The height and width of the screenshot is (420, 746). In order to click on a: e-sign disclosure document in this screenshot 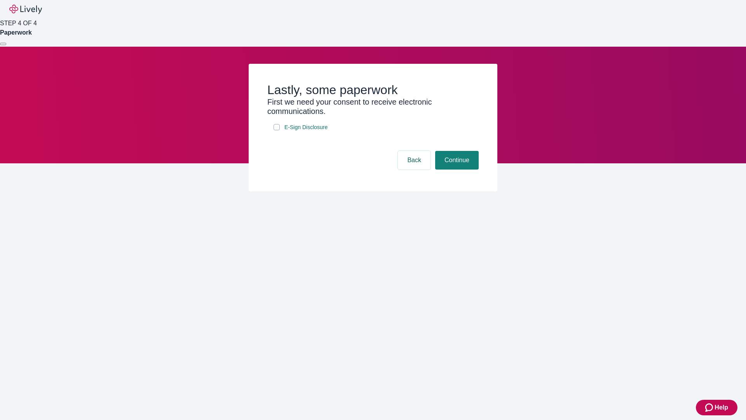, I will do `click(306, 127)`.